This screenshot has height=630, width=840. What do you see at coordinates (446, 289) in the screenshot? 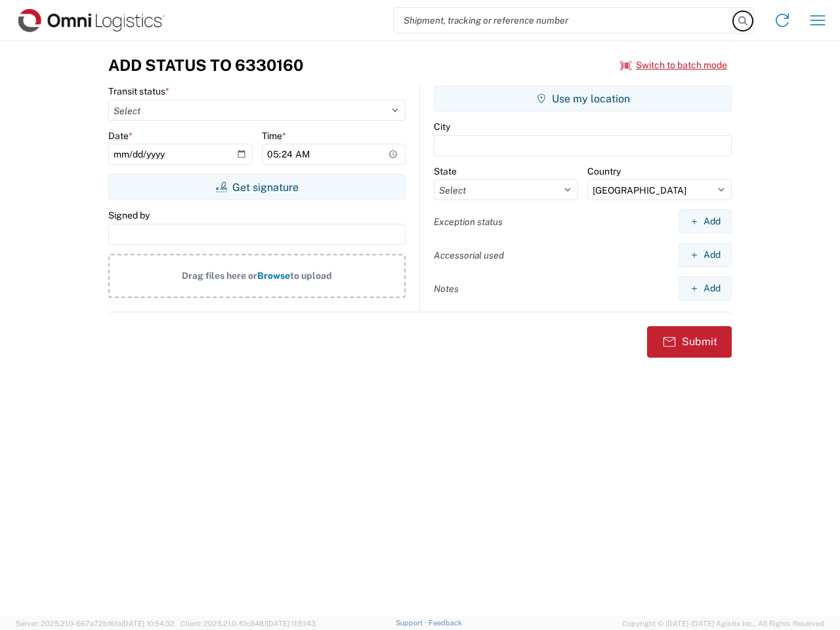
I see `label: Notes` at bounding box center [446, 289].